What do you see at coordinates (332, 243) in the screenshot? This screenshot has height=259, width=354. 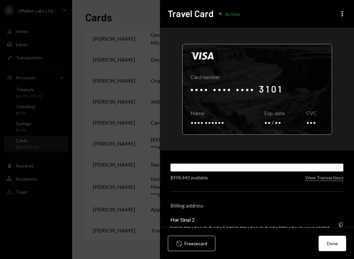 I see `button: Done` at bounding box center [332, 243].